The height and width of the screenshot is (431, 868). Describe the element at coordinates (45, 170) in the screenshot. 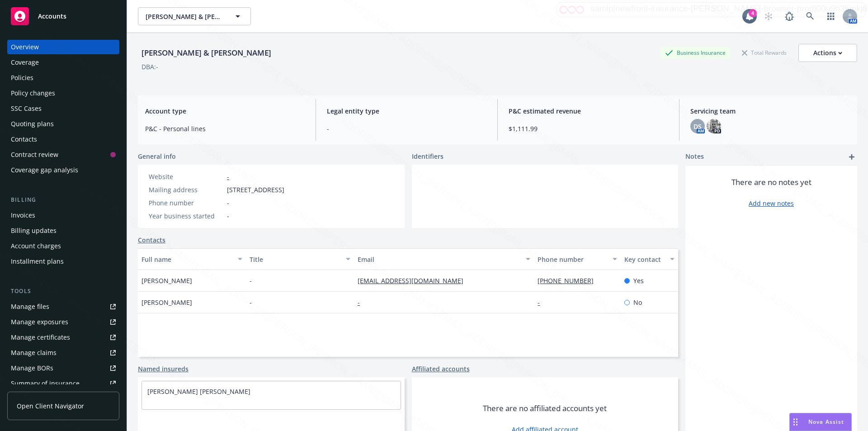

I see `div: Coverage gap analysis` at that location.